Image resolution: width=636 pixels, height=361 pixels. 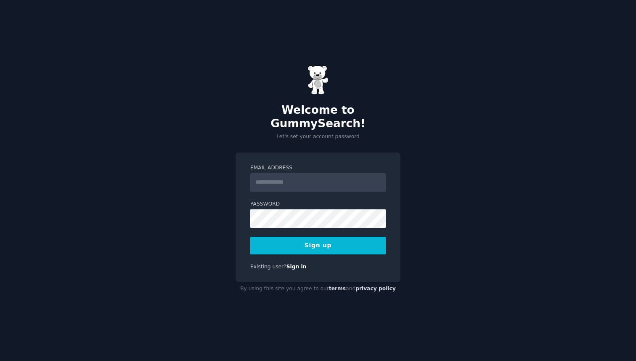 I want to click on label: Password, so click(x=318, y=204).